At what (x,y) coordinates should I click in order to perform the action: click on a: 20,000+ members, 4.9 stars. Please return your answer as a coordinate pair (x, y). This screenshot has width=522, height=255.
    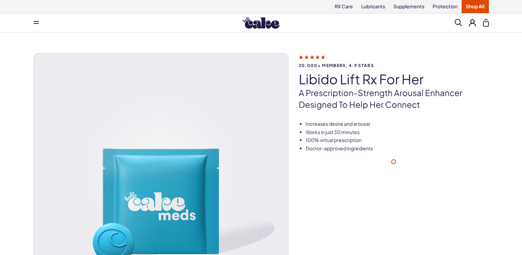
    Looking at the image, I should click on (394, 61).